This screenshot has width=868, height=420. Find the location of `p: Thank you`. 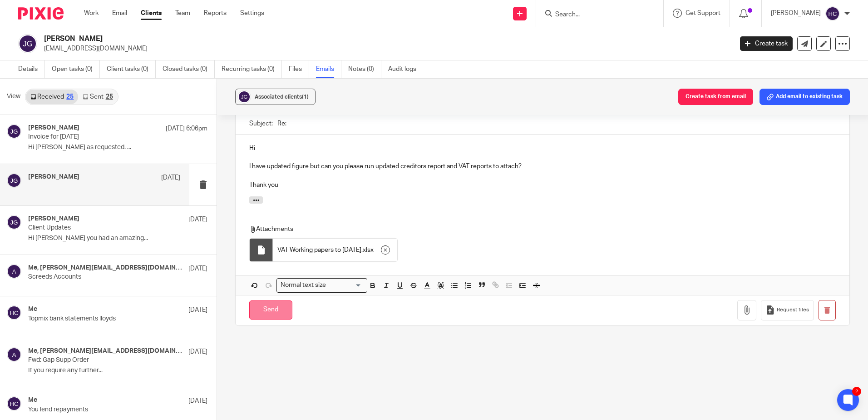

p: Thank you is located at coordinates (543, 185).